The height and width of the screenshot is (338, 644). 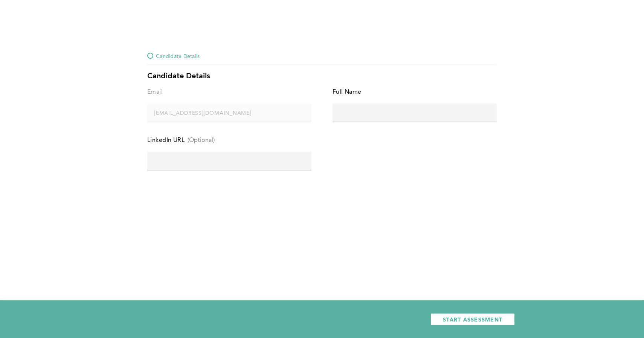 What do you see at coordinates (473, 319) in the screenshot?
I see `button: START ASSESSMENT` at bounding box center [473, 319].